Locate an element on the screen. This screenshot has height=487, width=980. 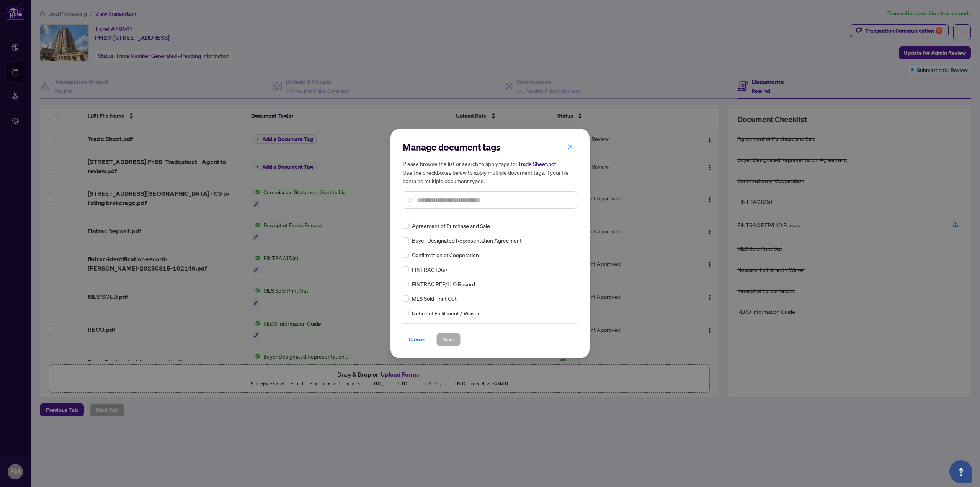
span: MLS Sold Print Out is located at coordinates (434, 299).